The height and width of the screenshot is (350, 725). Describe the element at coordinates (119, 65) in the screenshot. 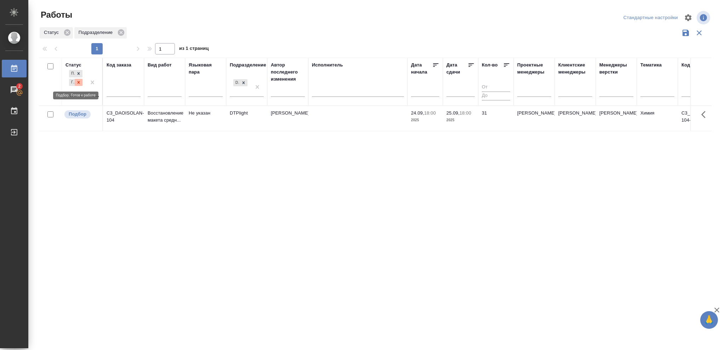

I see `div: Код заказа` at that location.